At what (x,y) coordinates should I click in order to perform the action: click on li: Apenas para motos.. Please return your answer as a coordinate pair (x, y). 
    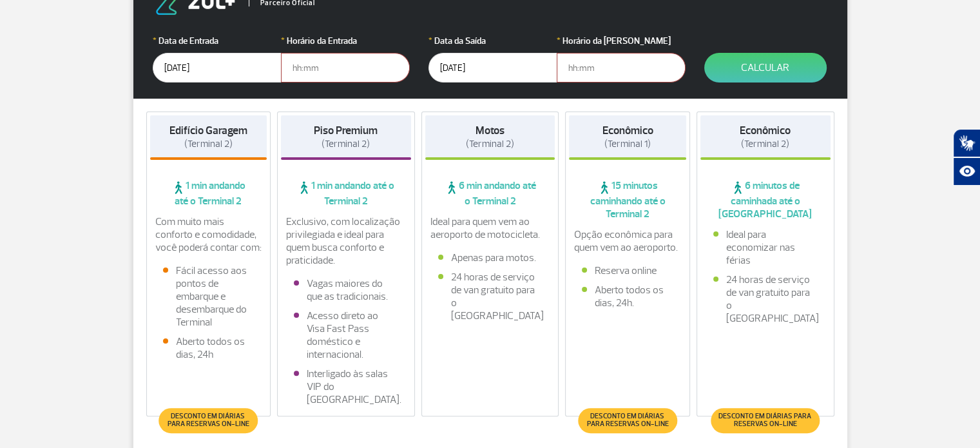
    Looking at the image, I should click on (490, 258).